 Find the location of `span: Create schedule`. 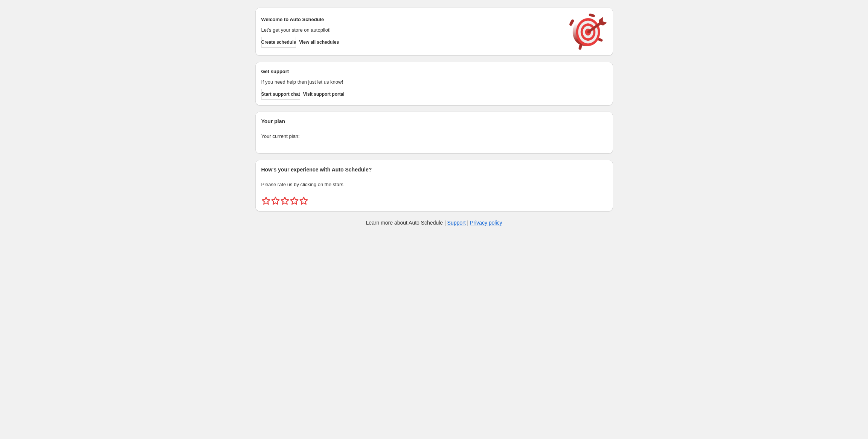

span: Create schedule is located at coordinates (278, 42).